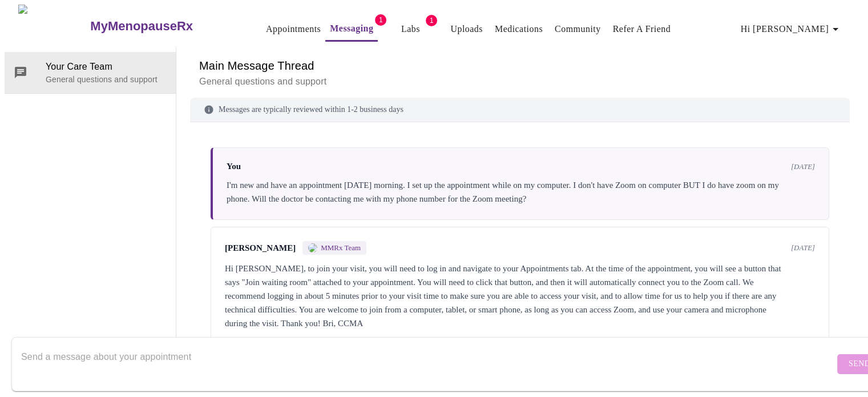  I want to click on button: Community, so click(578, 29).